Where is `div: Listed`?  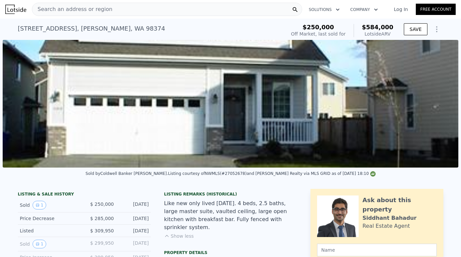 div: Listed is located at coordinates (49, 231).